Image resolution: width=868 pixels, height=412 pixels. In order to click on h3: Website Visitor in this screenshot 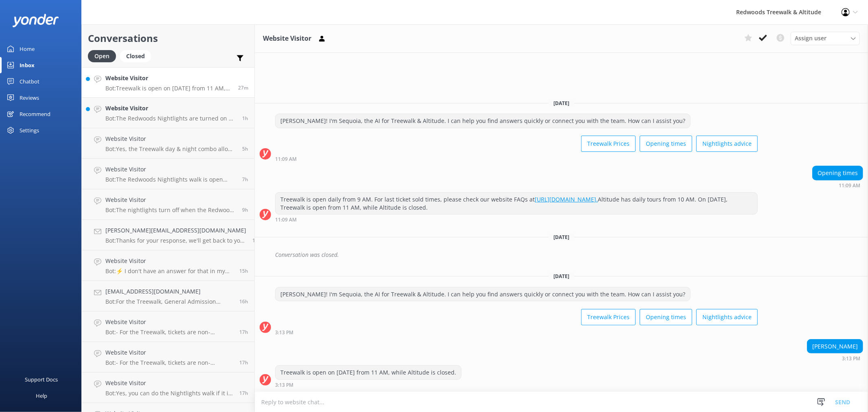, I will do `click(287, 39)`.